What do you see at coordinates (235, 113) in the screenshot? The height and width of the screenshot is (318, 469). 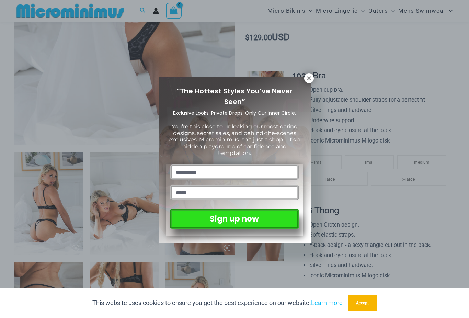 I see `span: Exclusive Looks. Private Drops. Only Our Inner Circle.` at bounding box center [235, 113].